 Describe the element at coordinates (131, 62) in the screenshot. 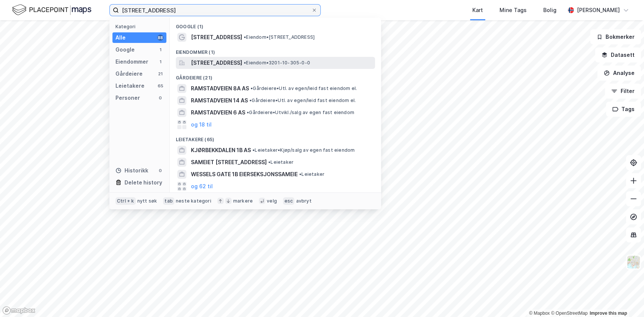

I see `div: Eiendommer` at that location.